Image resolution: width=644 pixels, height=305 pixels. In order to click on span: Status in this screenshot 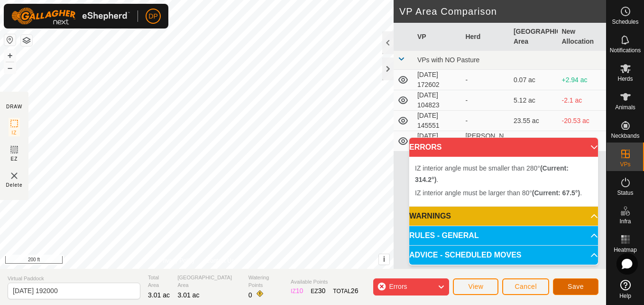, I will do `click(625, 193)`.